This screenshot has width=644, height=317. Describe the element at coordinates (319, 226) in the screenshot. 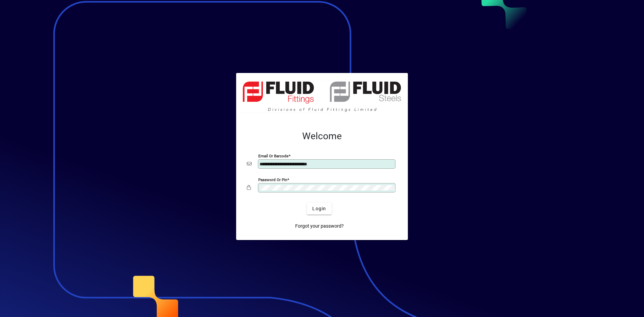

I see `span: Forgot your password?` at that location.